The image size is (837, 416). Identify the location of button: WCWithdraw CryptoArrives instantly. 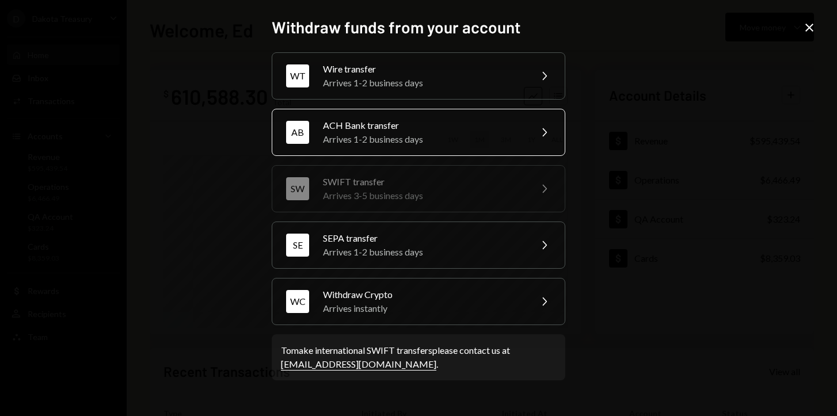
(418, 301).